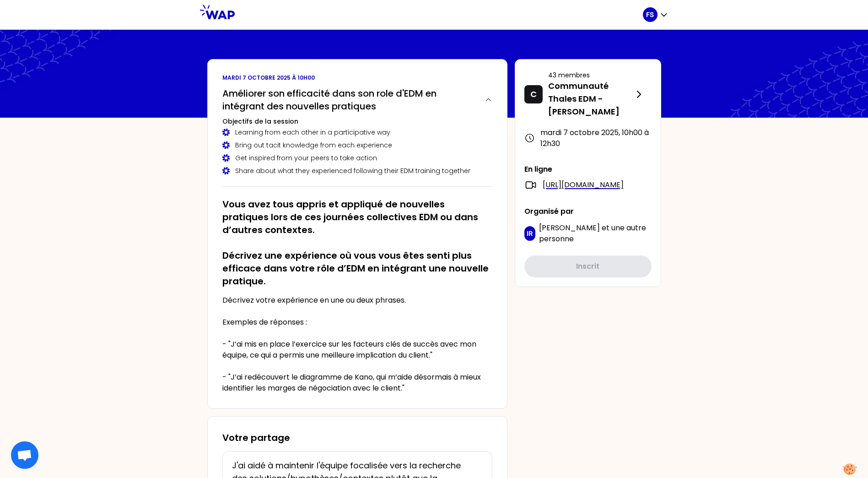 This screenshot has width=868, height=478. What do you see at coordinates (650, 15) in the screenshot?
I see `p: FS` at bounding box center [650, 15].